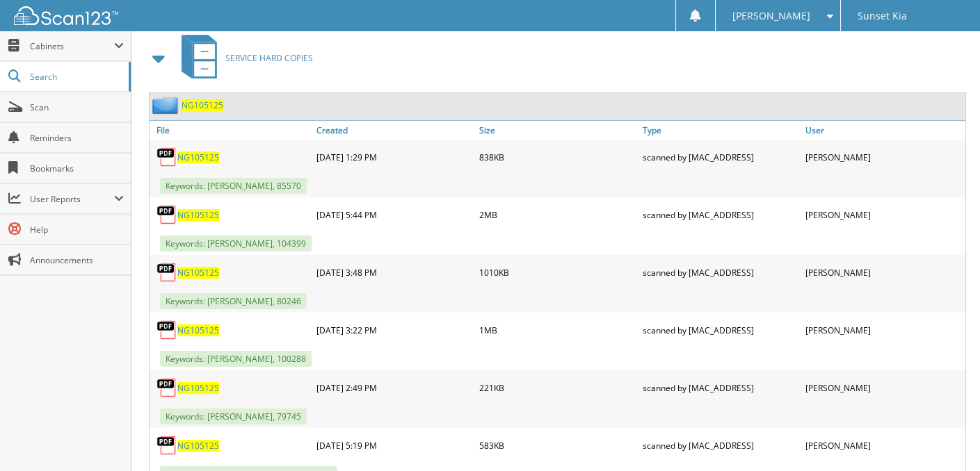 The width and height of the screenshot is (980, 471). What do you see at coordinates (557, 215) in the screenshot?
I see `div: 2MB` at bounding box center [557, 215].